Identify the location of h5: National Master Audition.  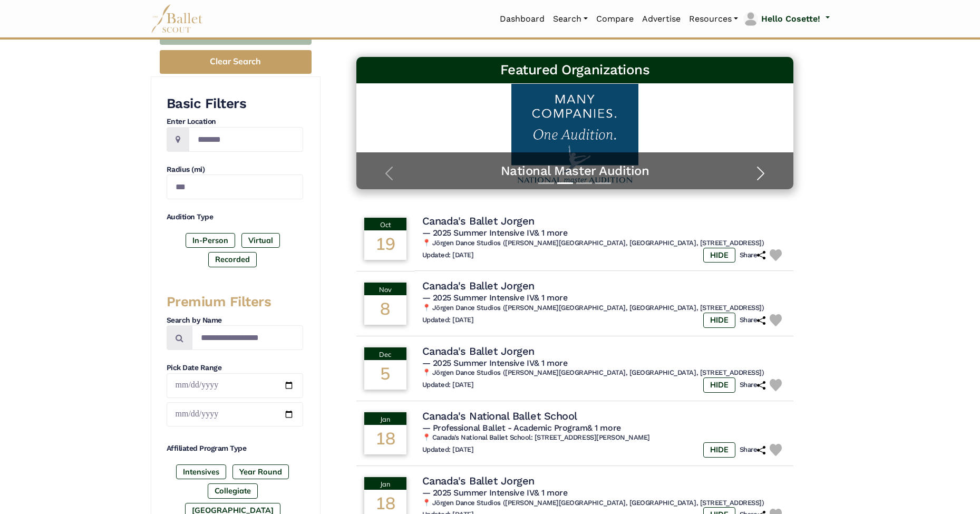
(575, 170).